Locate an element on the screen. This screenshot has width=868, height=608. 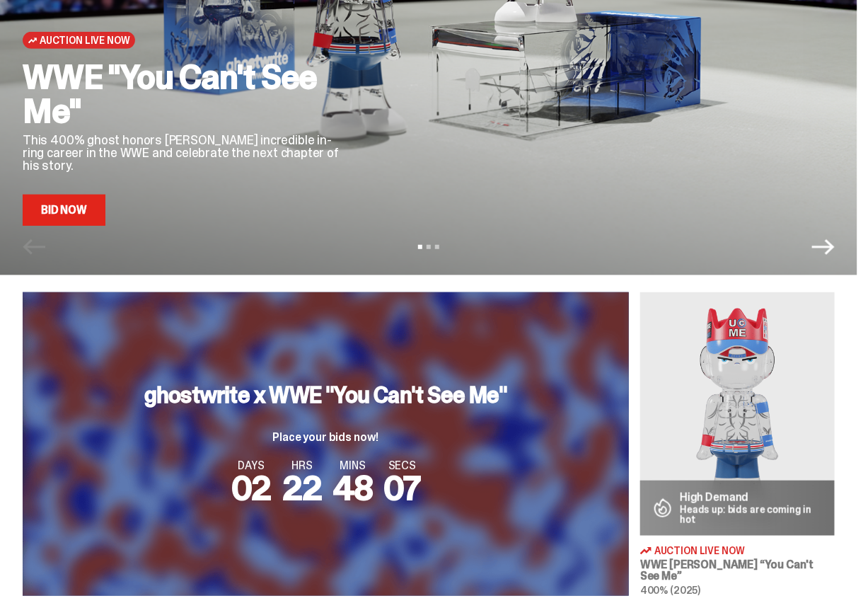
span: 07 is located at coordinates (403, 487).